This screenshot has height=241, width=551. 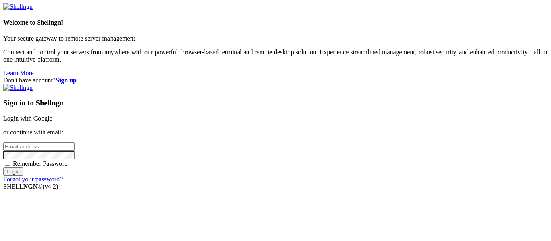 What do you see at coordinates (13, 172) in the screenshot?
I see `input: Login` at bounding box center [13, 172].